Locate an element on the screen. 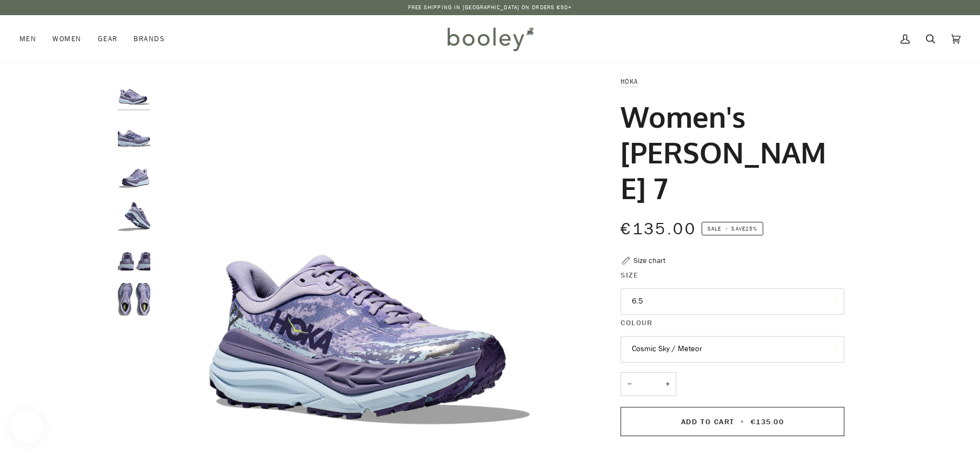 The width and height of the screenshot is (980, 454). button: Add to Cart • €135.00 is located at coordinates (733, 421).